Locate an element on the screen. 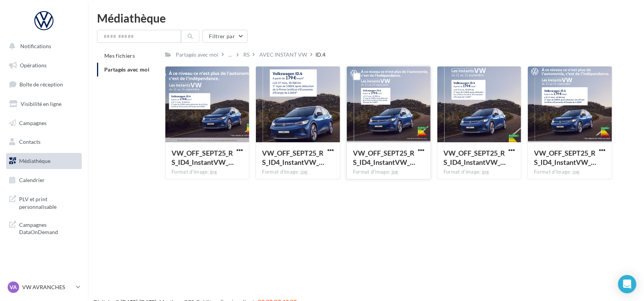 Image resolution: width=644 pixels, height=301 pixels. a: Calendrier is located at coordinates (44, 180).